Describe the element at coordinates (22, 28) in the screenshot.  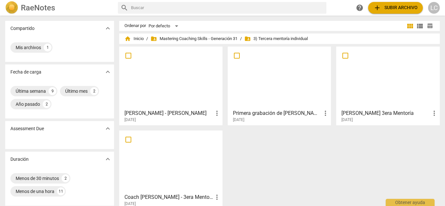
I see `p: Compartido` at that location.